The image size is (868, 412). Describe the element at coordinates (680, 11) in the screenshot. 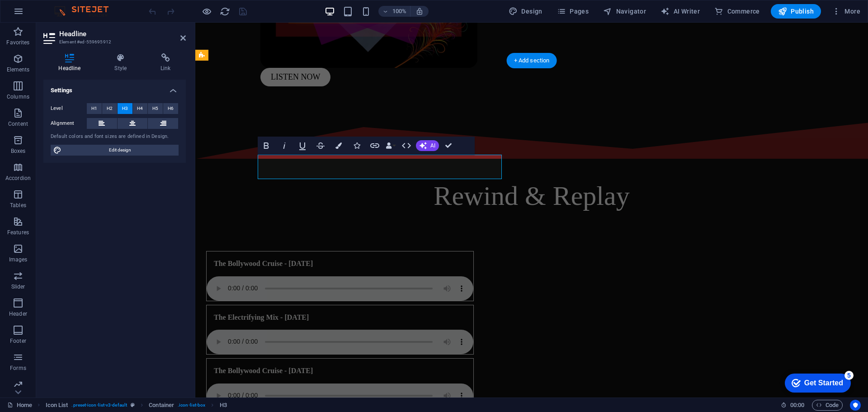

I see `button: AI Writer` at that location.